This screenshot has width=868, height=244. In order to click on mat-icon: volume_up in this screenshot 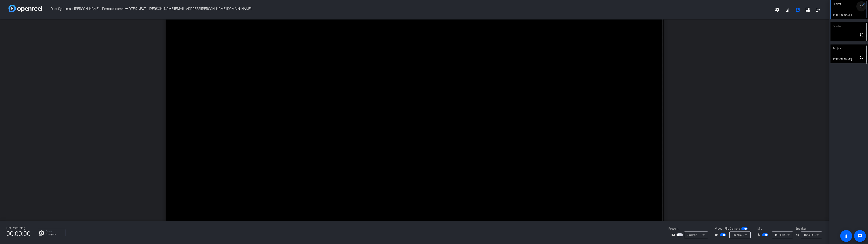, I will do `click(798, 234)`.